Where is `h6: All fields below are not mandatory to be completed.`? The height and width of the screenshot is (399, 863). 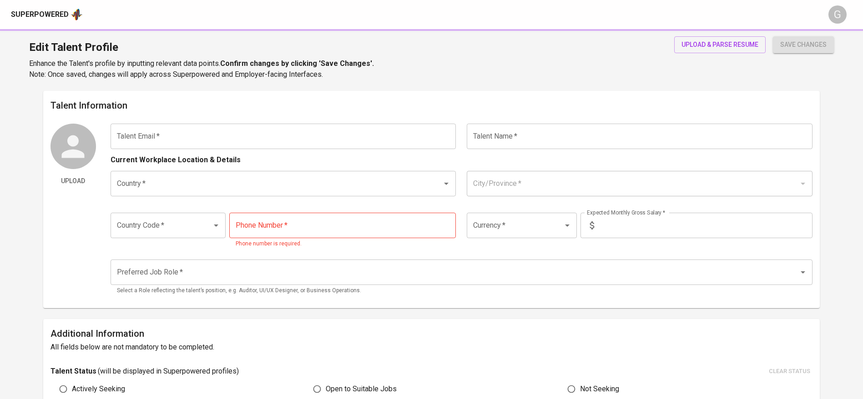 h6: All fields below are not mandatory to be completed. is located at coordinates (431, 348).